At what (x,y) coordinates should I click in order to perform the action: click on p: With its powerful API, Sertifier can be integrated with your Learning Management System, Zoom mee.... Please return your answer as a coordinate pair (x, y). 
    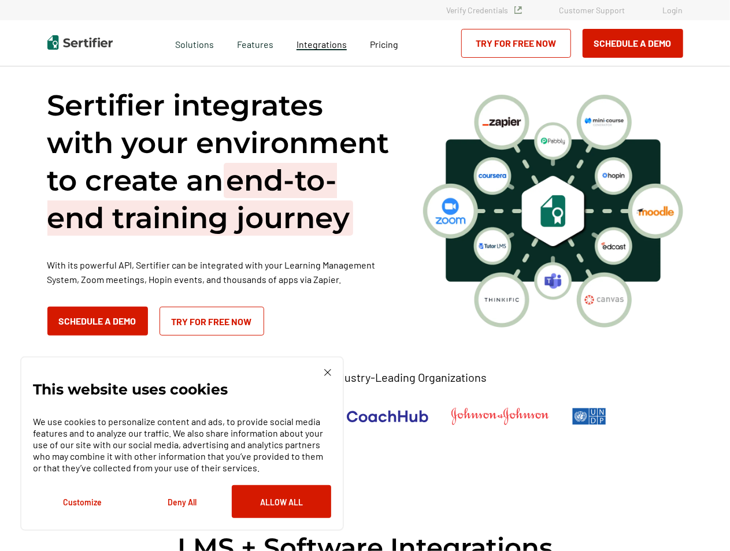
    Looking at the image, I should click on (221, 272).